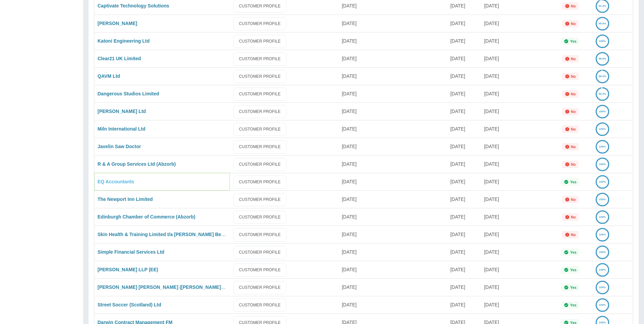 The width and height of the screenshot is (644, 324). I want to click on a: EQ Accountants, so click(116, 181).